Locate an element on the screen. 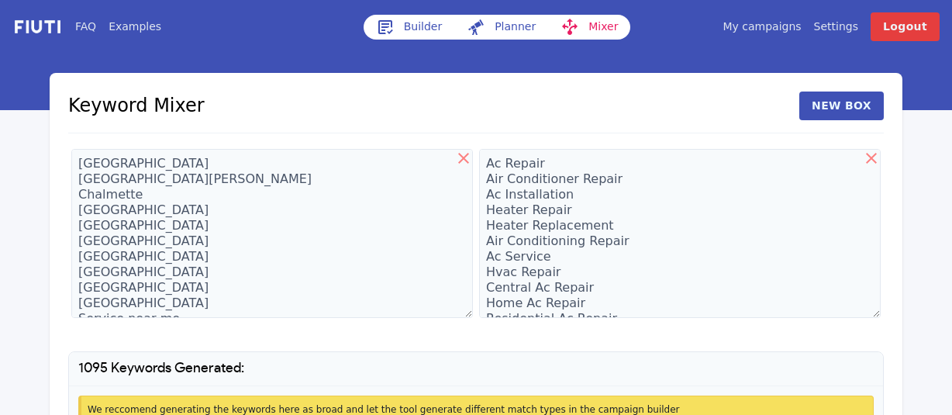  a: Planner is located at coordinates (501, 27).